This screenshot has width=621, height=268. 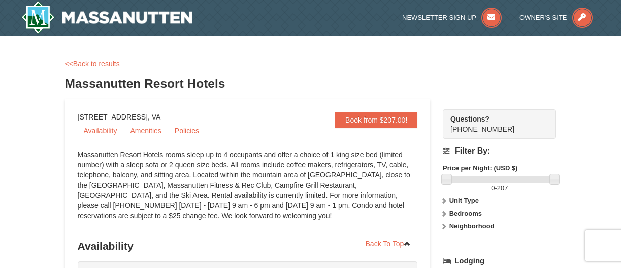 What do you see at coordinates (556, 17) in the screenshot?
I see `a: Owner's Site` at bounding box center [556, 17].